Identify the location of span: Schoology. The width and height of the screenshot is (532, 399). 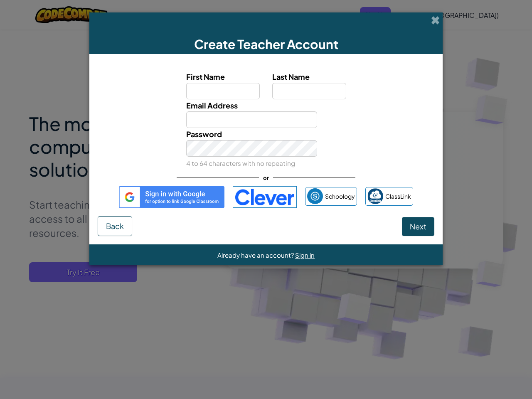
(340, 196).